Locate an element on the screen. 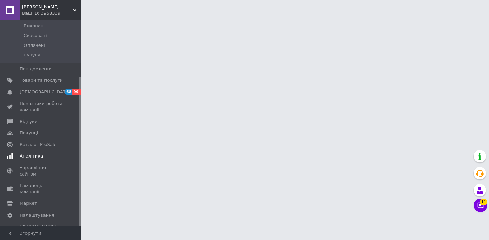 This screenshot has width=489, height=240. span: Показники роботи компанії is located at coordinates (41, 107).